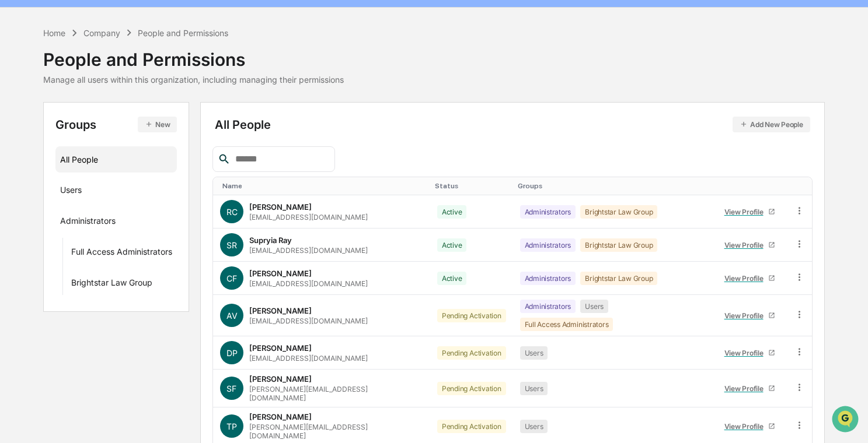  I want to click on span: CF, so click(232, 278).